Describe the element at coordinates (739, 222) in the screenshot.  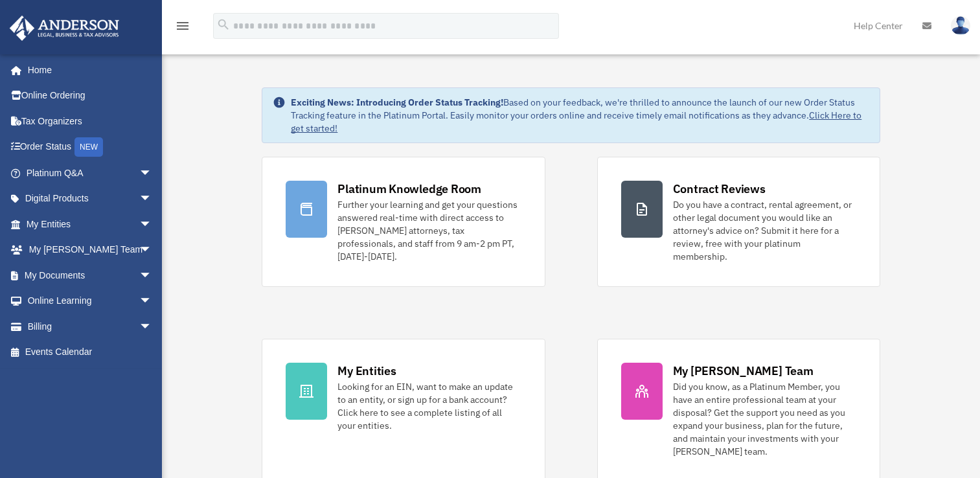
I see `a: Contract Reviews Do you have a contract, rental agreement, or other legal document you would like...` at that location.